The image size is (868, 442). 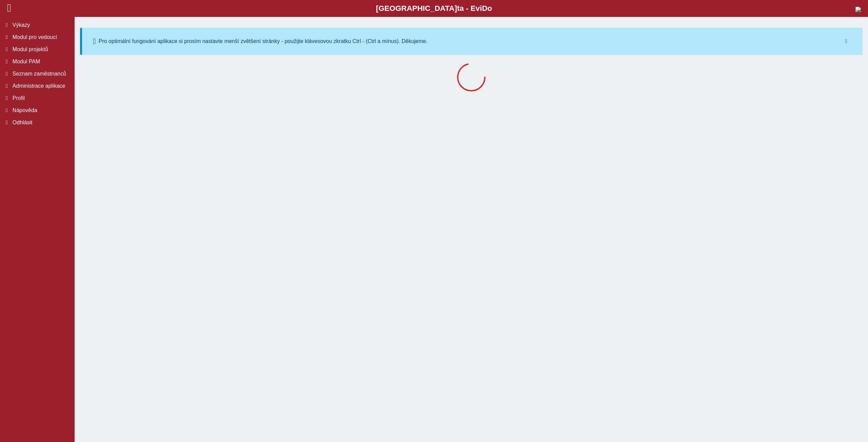 I want to click on span: Administrace aplikace, so click(x=40, y=86).